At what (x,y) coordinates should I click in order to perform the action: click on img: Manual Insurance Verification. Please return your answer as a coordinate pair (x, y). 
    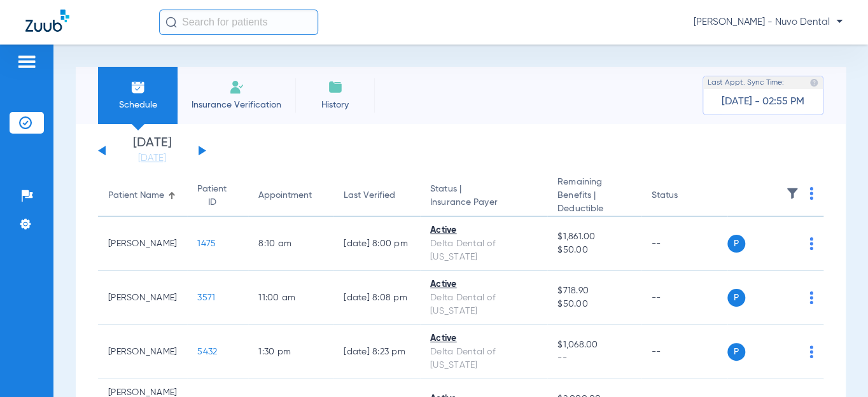
    Looking at the image, I should click on (237, 87).